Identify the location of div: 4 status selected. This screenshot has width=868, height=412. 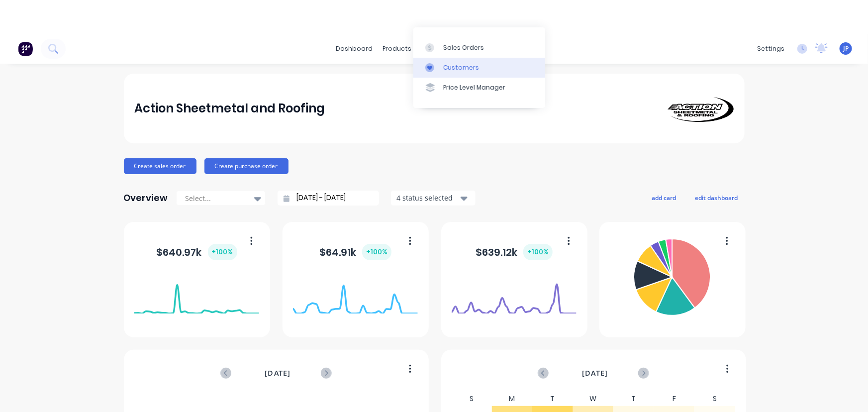
(428, 197).